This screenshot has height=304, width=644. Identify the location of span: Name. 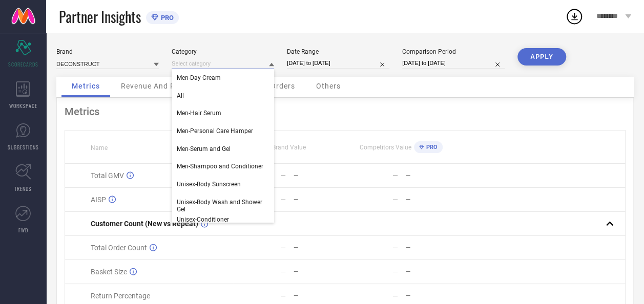
(99, 148).